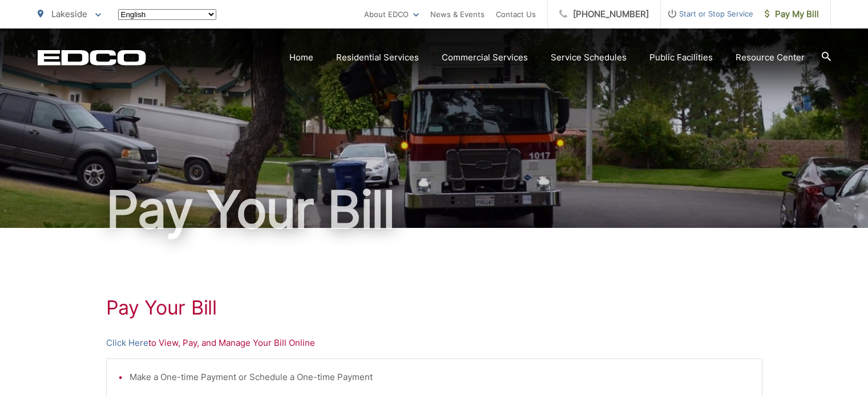 The height and width of the screenshot is (396, 868). What do you see at coordinates (769, 57) in the screenshot?
I see `a: Resource Center` at bounding box center [769, 57].